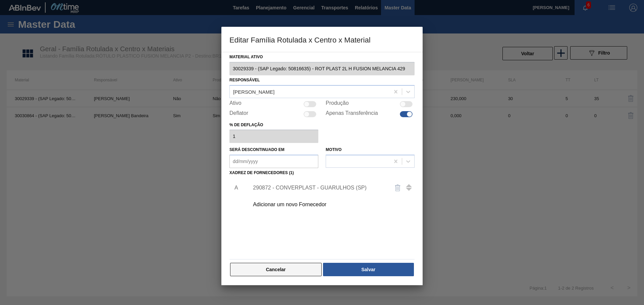 This screenshot has height=305, width=644. What do you see at coordinates (274, 125) in the screenshot?
I see `label: % de deflação` at bounding box center [274, 125].